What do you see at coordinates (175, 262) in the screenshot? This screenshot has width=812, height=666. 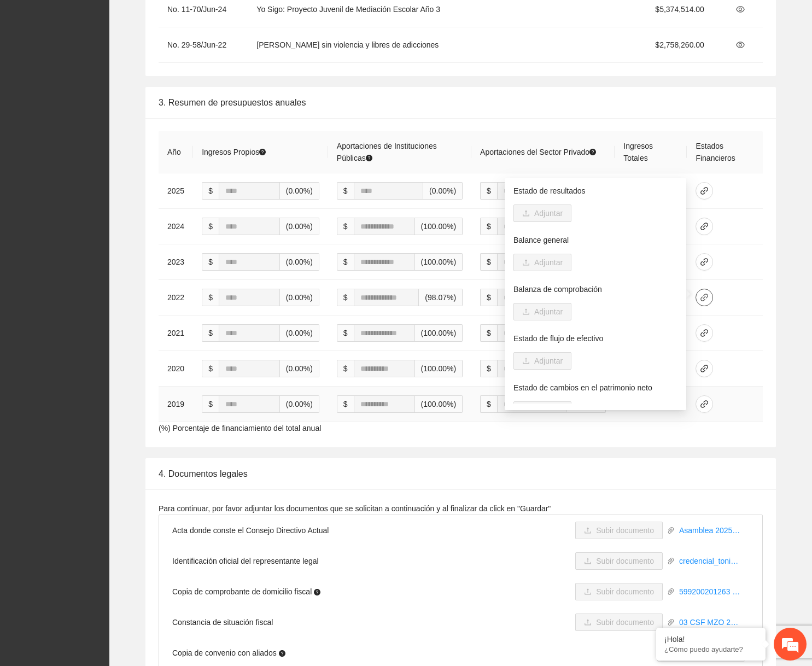 I see `td: 2023` at bounding box center [175, 262].